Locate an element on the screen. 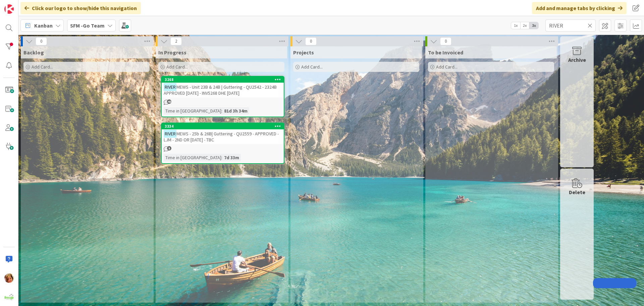  span: Projects is located at coordinates (304, 53).